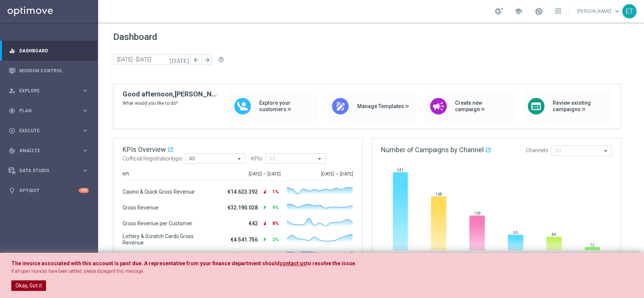 This screenshot has height=298, width=644. I want to click on div: equalizer Dashboard, so click(48, 51).